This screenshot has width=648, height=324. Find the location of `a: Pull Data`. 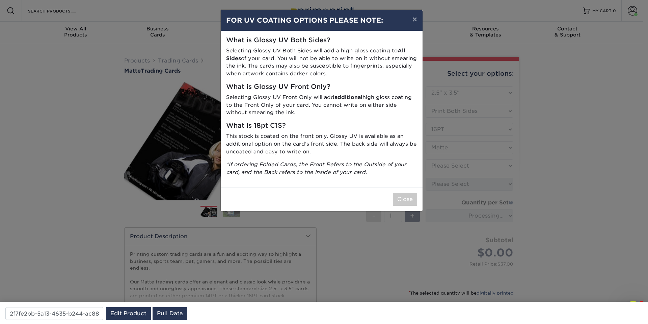

a: Pull Data is located at coordinates (170, 313).